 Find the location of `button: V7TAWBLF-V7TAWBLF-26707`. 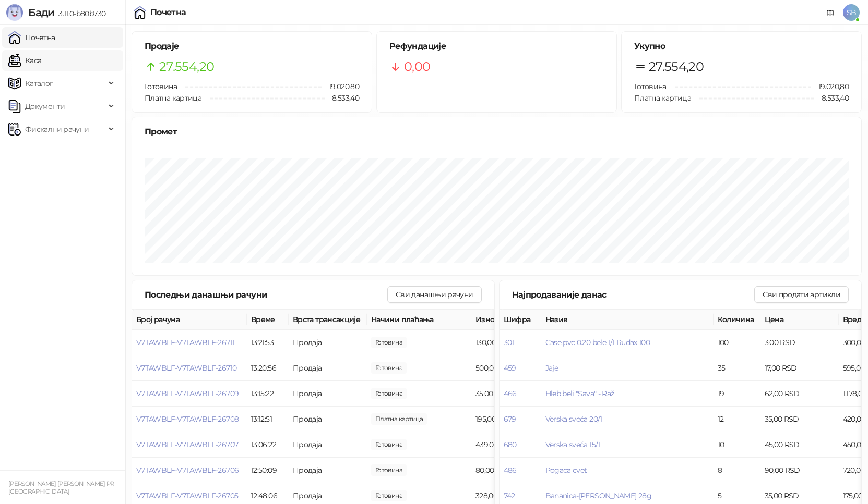

button: V7TAWBLF-V7TAWBLF-26707 is located at coordinates (187, 445).